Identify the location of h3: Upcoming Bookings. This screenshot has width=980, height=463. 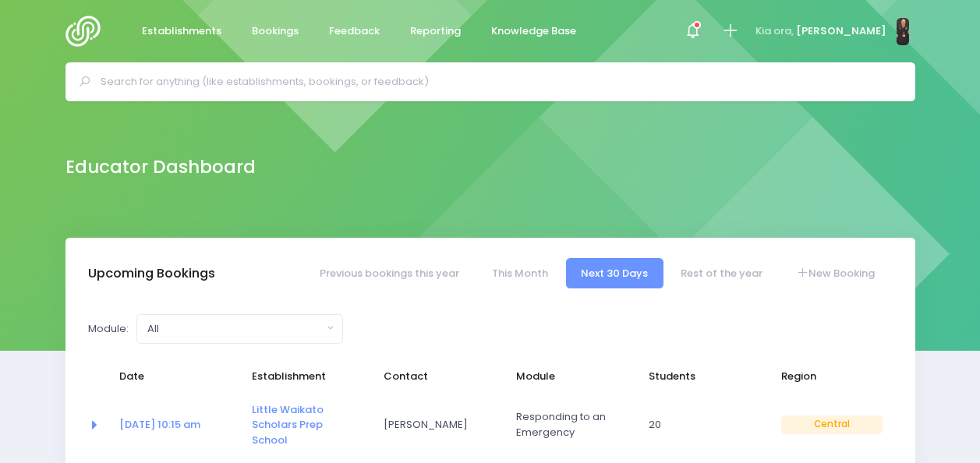
(151, 274).